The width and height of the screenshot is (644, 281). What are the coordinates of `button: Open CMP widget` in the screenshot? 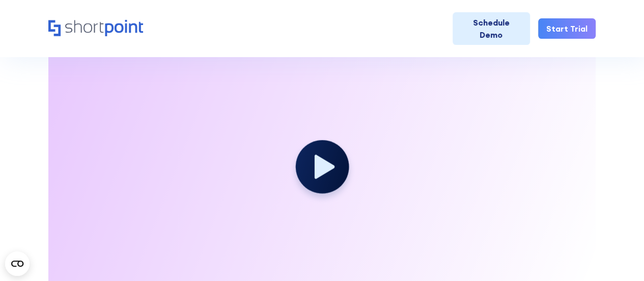 It's located at (17, 263).